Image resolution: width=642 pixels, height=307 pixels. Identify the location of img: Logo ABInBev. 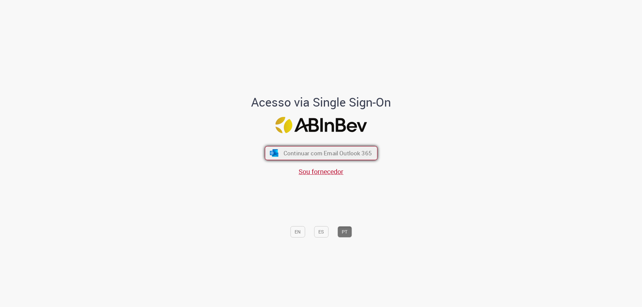
(321, 125).